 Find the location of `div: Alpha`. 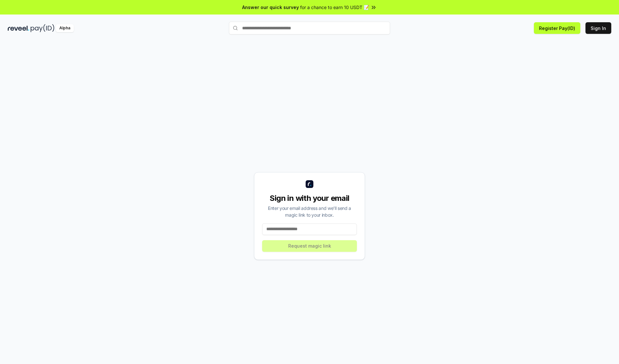

div: Alpha is located at coordinates (65, 28).